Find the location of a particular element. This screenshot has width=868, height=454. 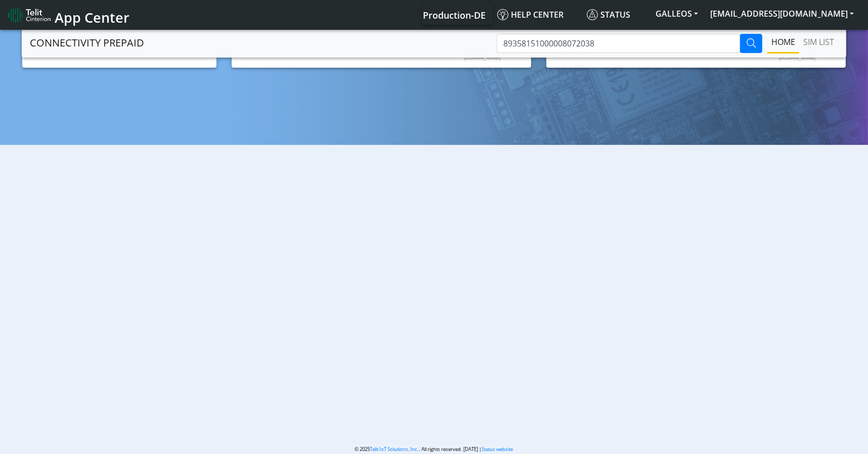

a: Telit IoT Solutions, Inc. is located at coordinates (394, 449).